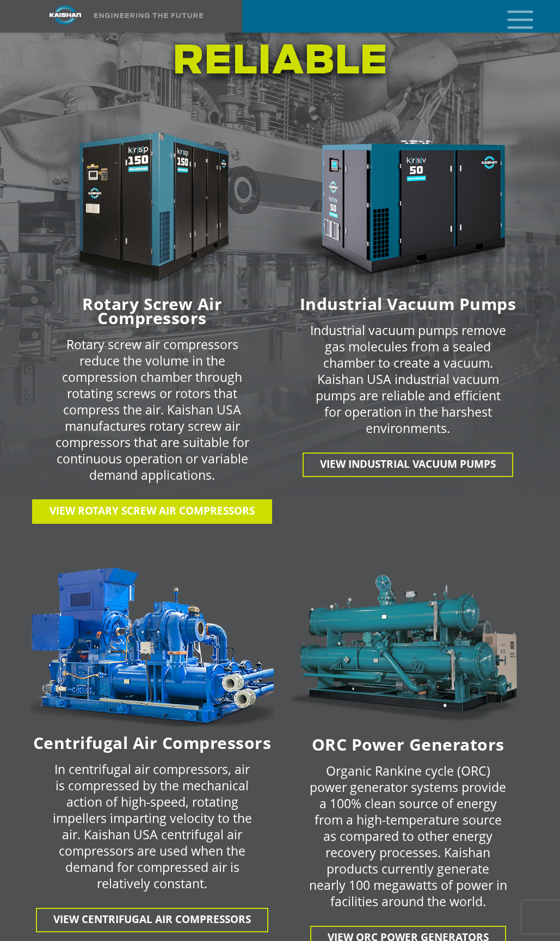 The width and height of the screenshot is (560, 941). What do you see at coordinates (153, 410) in the screenshot?
I see `p: Rotary screw air compressors reduce the volume in the compression chamber through rotating screws...` at bounding box center [153, 410].